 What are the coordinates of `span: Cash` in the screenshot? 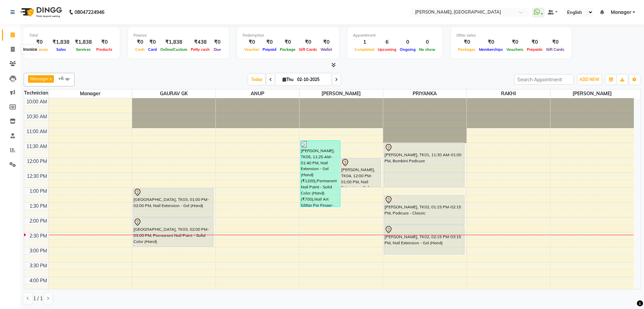 It's located at (140, 49).